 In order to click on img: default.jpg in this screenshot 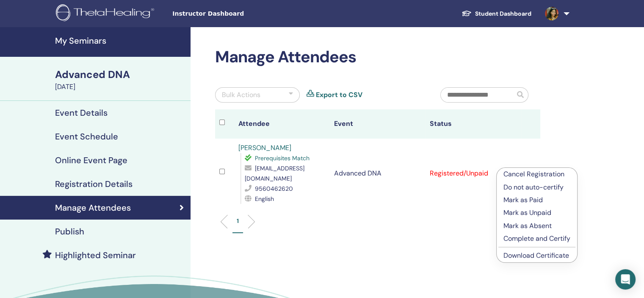, I will do `click(551, 13)`.